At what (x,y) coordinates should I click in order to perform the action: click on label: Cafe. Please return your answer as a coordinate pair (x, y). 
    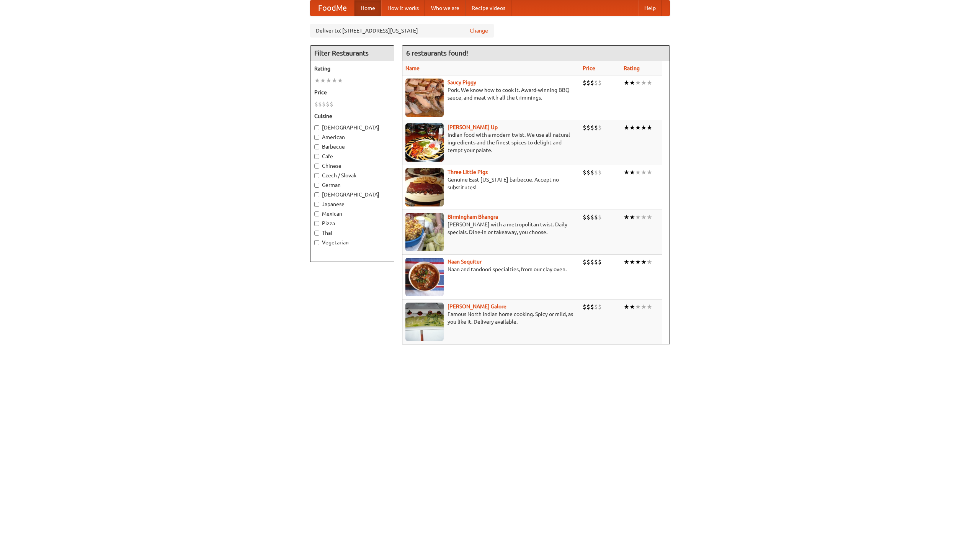
    Looking at the image, I should click on (352, 156).